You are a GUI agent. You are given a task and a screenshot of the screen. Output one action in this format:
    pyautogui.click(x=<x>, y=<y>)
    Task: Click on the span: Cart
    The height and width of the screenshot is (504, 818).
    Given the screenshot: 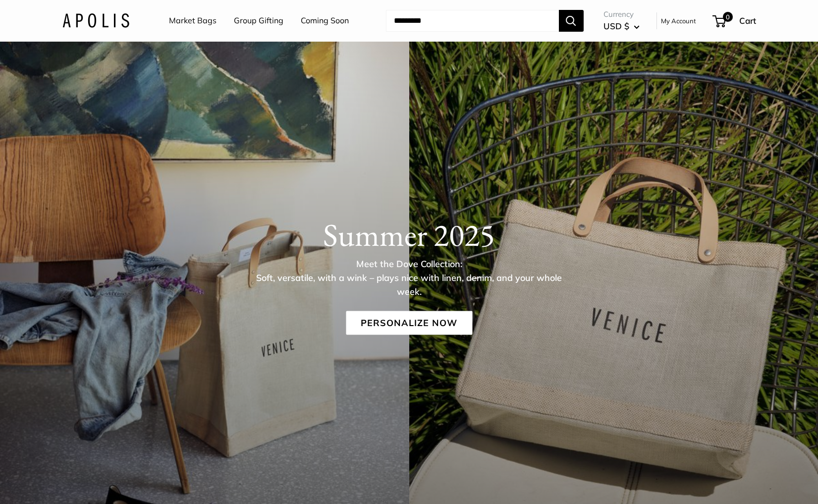 What is the action you would take?
    pyautogui.click(x=748, y=21)
    